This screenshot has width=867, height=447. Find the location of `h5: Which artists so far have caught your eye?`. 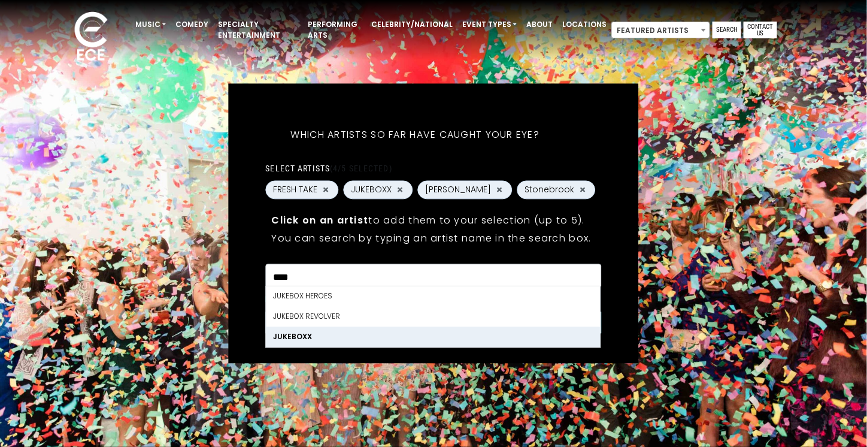

h5: Which artists so far have caught your eye? is located at coordinates (416, 135).